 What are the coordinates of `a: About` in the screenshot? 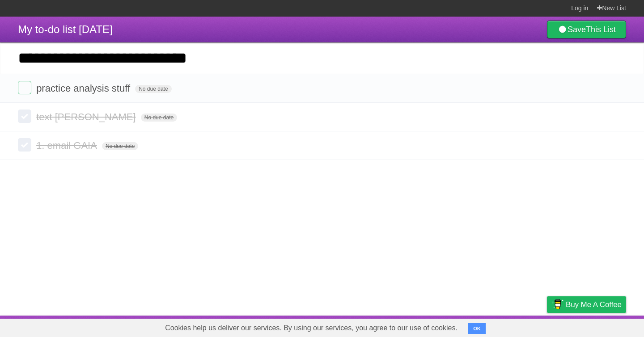 It's located at (437, 327).